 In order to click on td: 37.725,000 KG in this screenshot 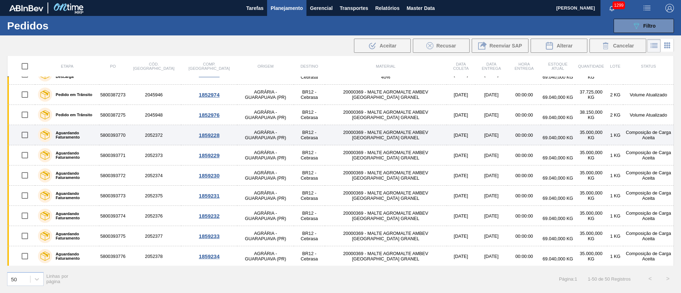, I will do `click(591, 95)`.